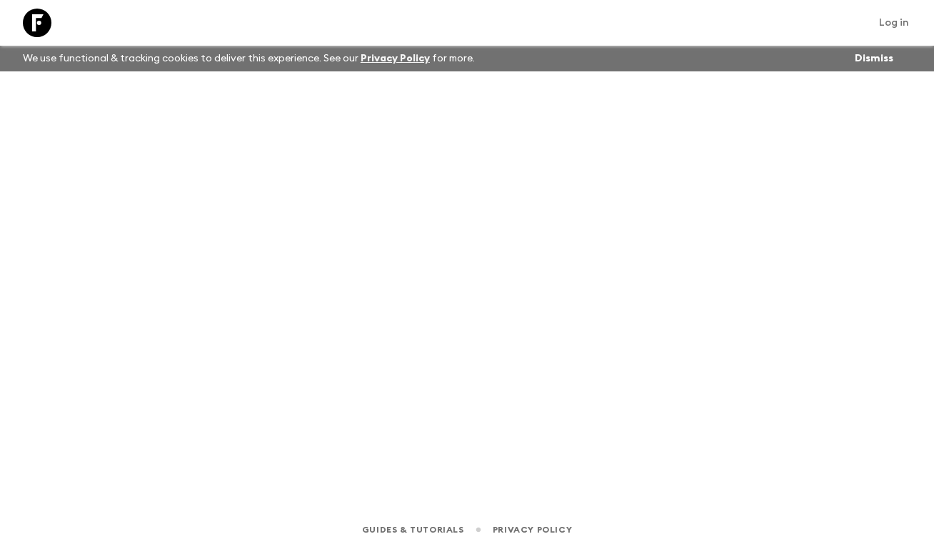 Image resolution: width=934 pixels, height=549 pixels. Describe the element at coordinates (894, 23) in the screenshot. I see `a: Log in` at that location.